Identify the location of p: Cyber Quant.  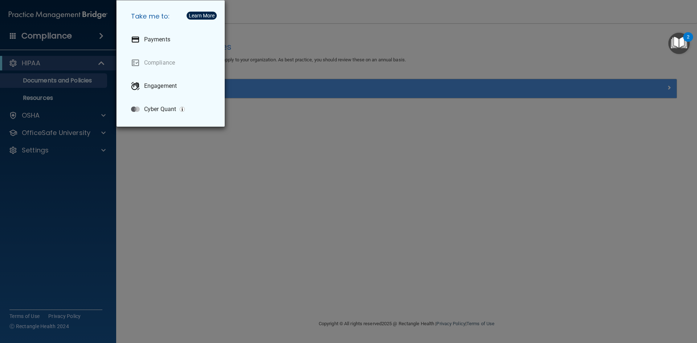
(160, 109).